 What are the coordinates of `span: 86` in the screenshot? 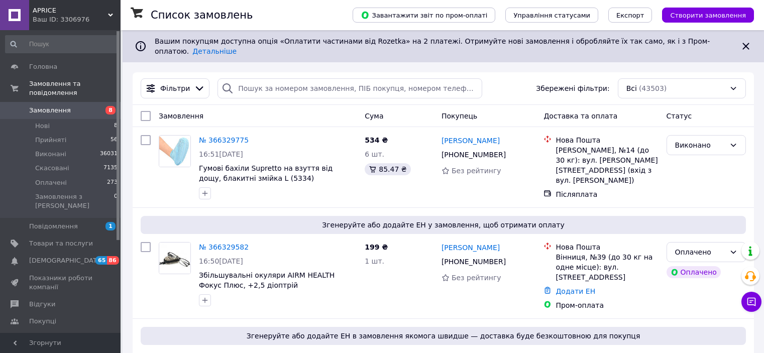 It's located at (113, 260).